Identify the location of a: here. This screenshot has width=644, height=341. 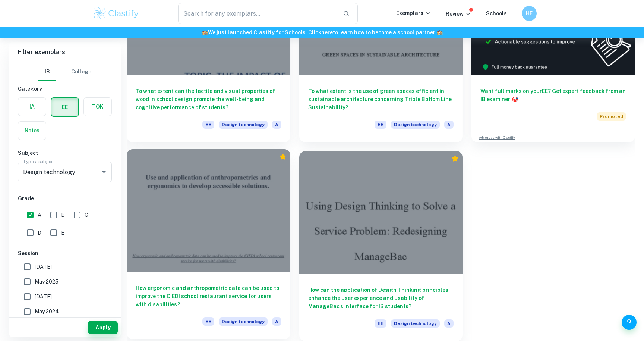
(326, 32).